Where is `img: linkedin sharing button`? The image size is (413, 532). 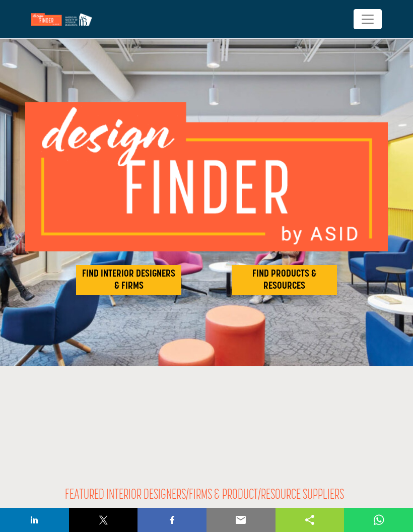 img: linkedin sharing button is located at coordinates (34, 520).